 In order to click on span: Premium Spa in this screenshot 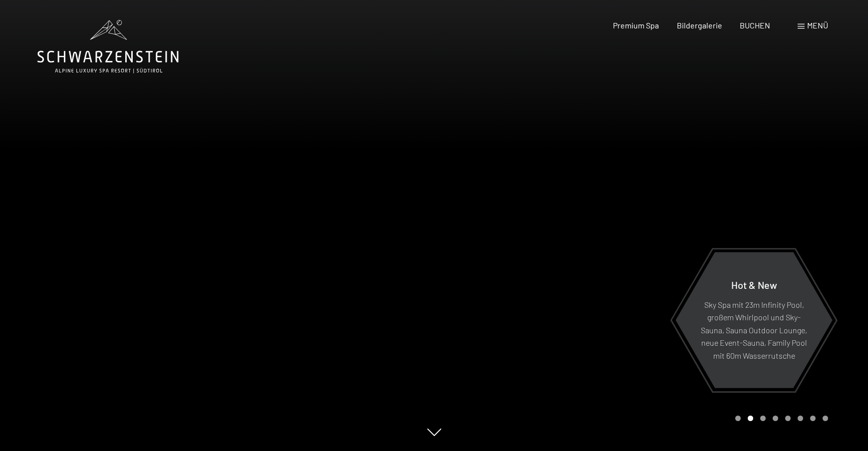, I will do `click(636, 25)`.